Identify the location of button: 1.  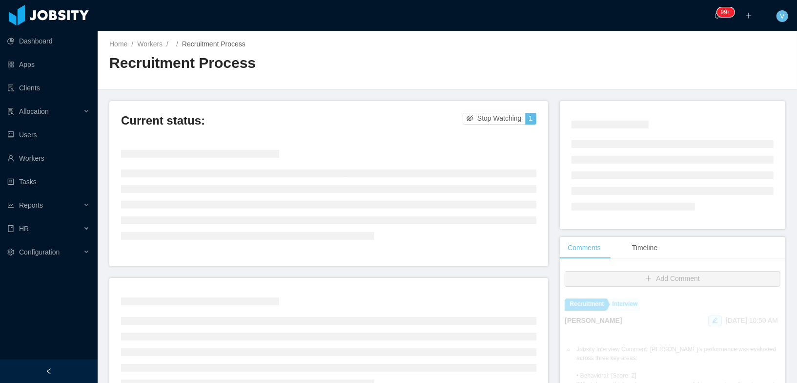
(531, 119).